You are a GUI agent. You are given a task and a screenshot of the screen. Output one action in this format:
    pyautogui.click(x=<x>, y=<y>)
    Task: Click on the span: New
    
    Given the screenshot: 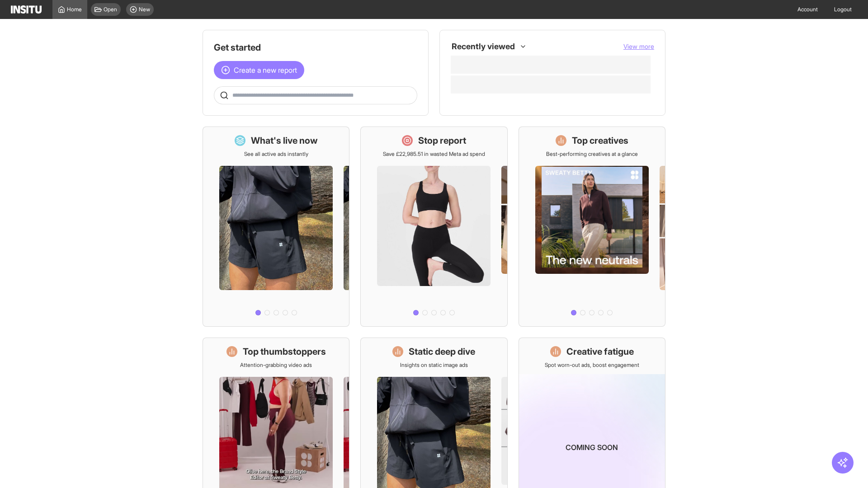 What is the action you would take?
    pyautogui.click(x=144, y=10)
    